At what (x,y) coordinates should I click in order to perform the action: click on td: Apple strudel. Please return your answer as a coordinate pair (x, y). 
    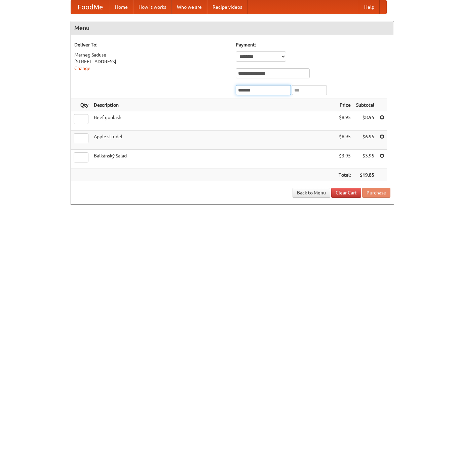
    Looking at the image, I should click on (214, 140).